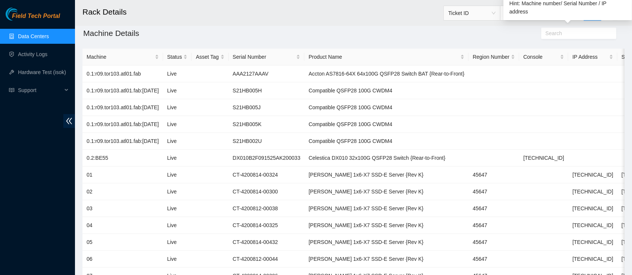  I want to click on a: Data Centers, so click(33, 36).